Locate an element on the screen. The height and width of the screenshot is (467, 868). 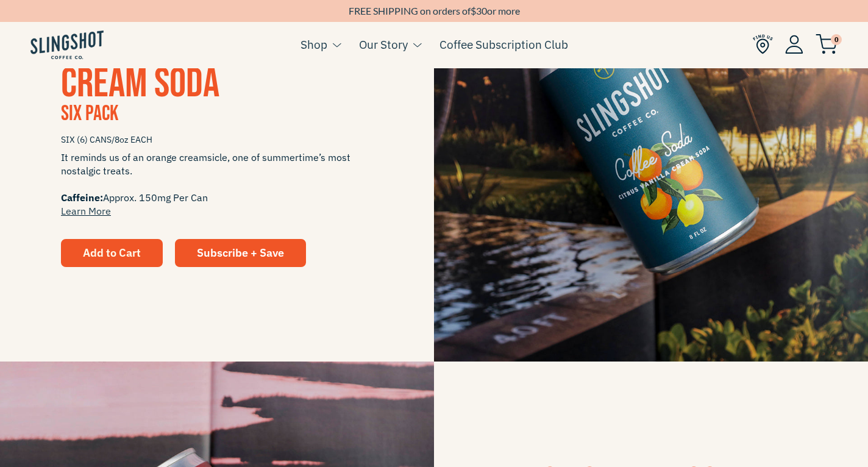
span: Caffeine: is located at coordinates (81, 198).